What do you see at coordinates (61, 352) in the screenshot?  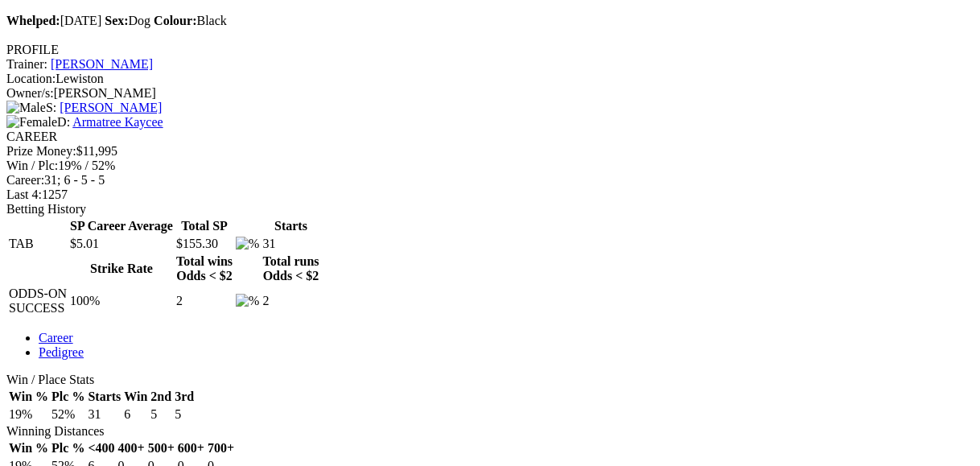 I see `a: Pedigree` at bounding box center [61, 352].